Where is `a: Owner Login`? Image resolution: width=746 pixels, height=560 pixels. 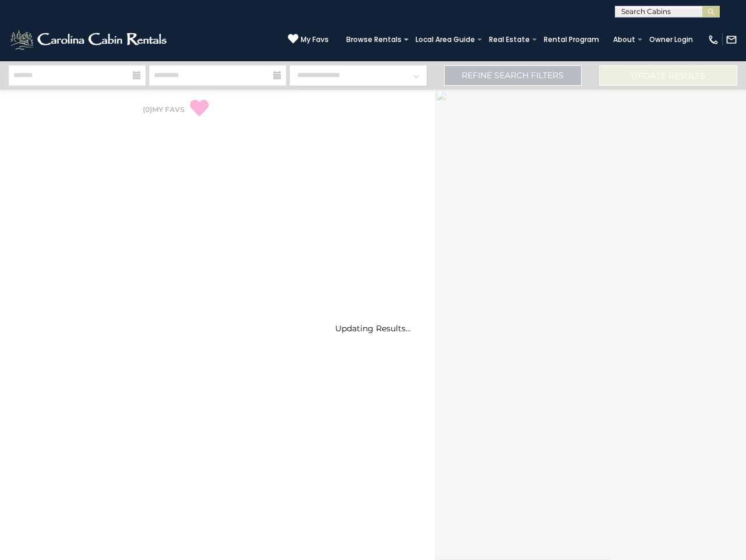
a: Owner Login is located at coordinates (671, 40).